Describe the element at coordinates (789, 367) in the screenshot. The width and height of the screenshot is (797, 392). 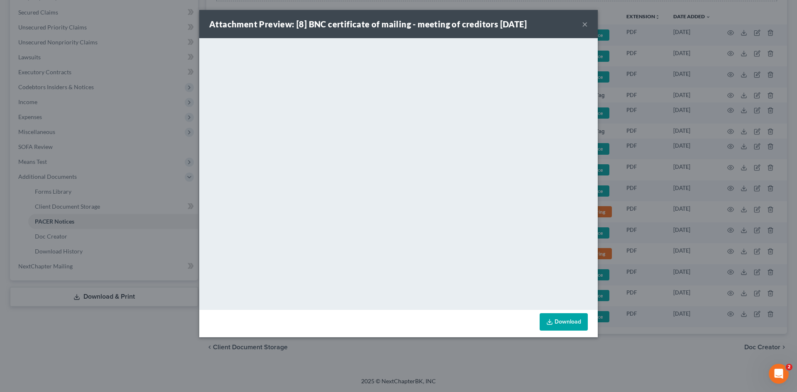
I see `span: 2` at that location.